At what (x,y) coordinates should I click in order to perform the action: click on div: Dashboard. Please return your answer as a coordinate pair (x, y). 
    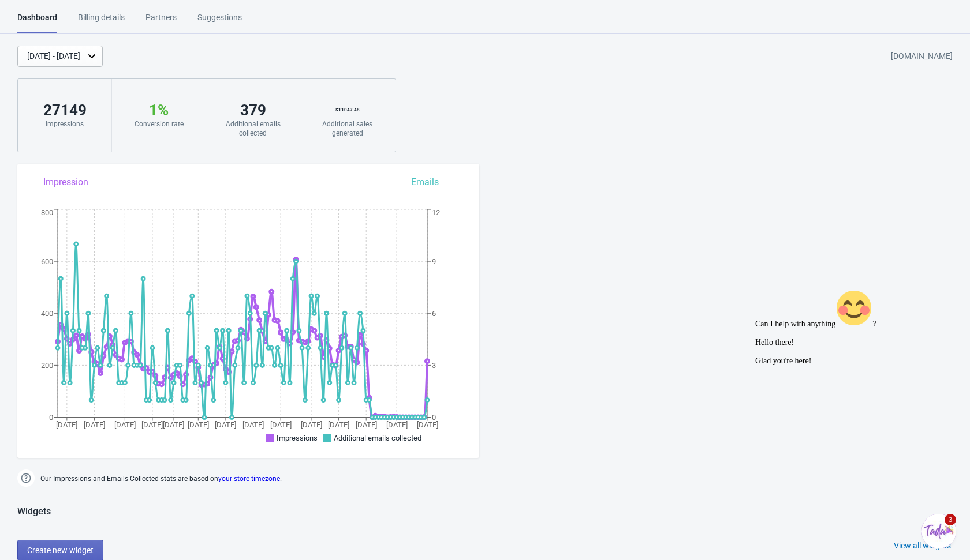
    Looking at the image, I should click on (37, 23).